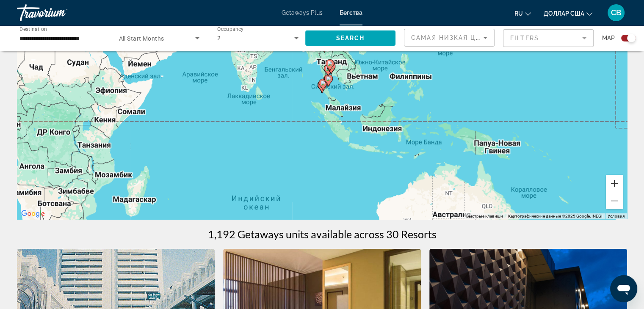 The width and height of the screenshot is (644, 309). What do you see at coordinates (518, 13) in the screenshot?
I see `font: ru` at bounding box center [518, 13].